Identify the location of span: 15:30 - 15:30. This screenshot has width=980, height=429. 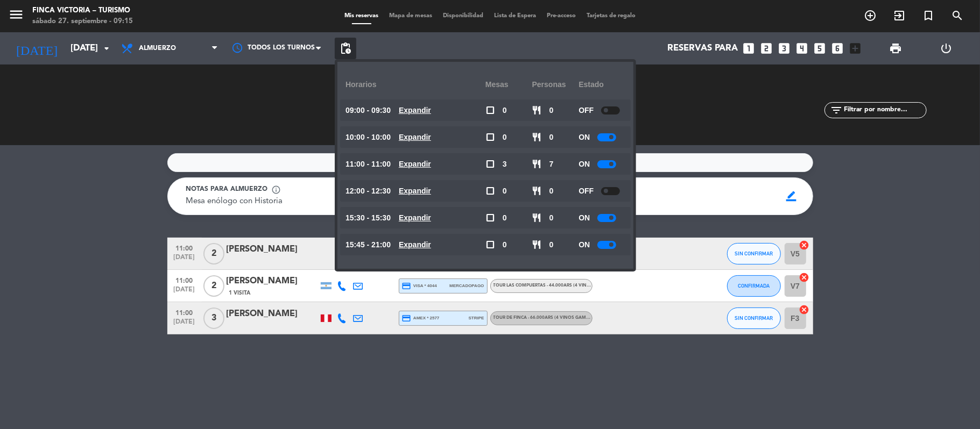
(368, 218).